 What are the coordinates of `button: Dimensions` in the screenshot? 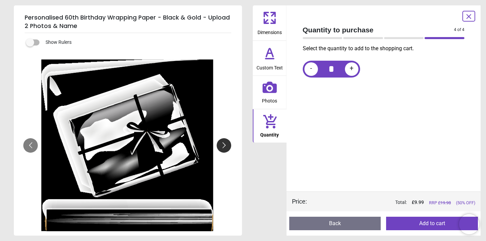 It's located at (269, 23).